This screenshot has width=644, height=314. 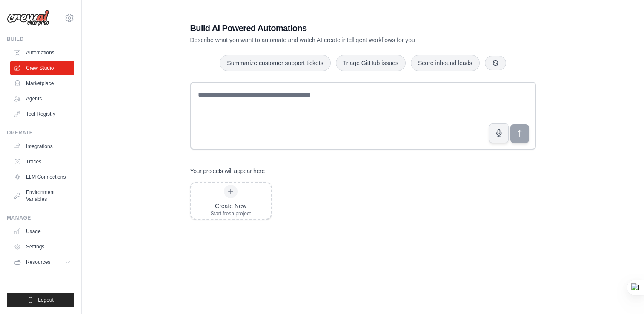 What do you see at coordinates (42, 263) in the screenshot?
I see `button: Resources` at bounding box center [42, 263].